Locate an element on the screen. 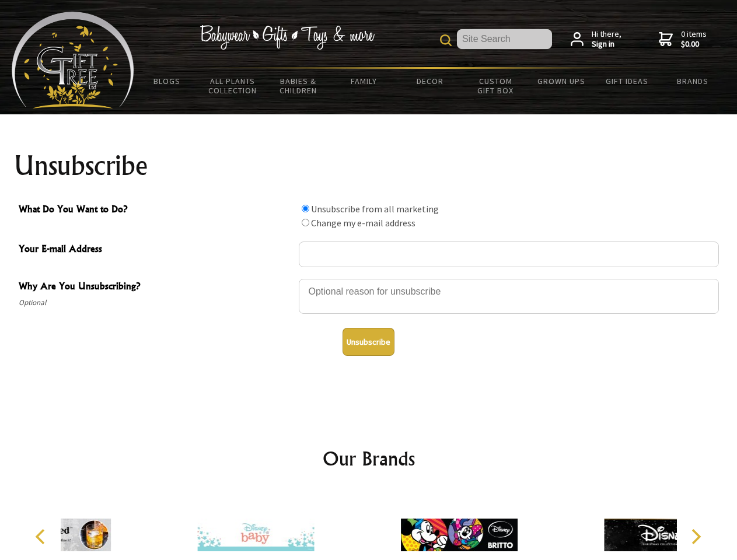 This screenshot has height=560, width=737. strong: Sign in is located at coordinates (606, 44).